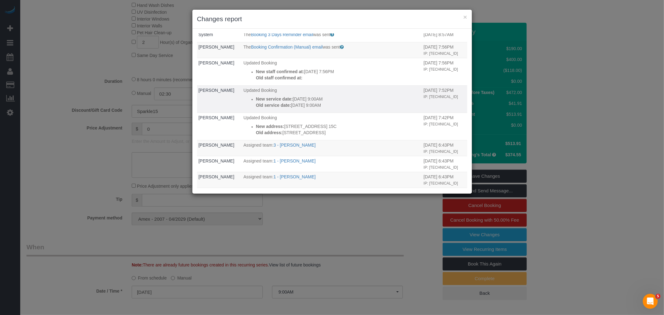 This screenshot has width=664, height=315. Describe the element at coordinates (206, 35) in the screenshot. I see `a: System` at that location.